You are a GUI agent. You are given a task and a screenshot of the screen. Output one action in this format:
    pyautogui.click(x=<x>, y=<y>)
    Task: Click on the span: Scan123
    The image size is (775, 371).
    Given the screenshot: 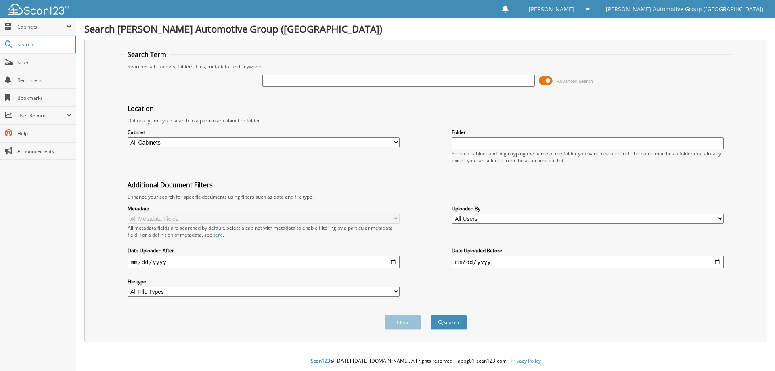 What is the action you would take?
    pyautogui.click(x=320, y=360)
    